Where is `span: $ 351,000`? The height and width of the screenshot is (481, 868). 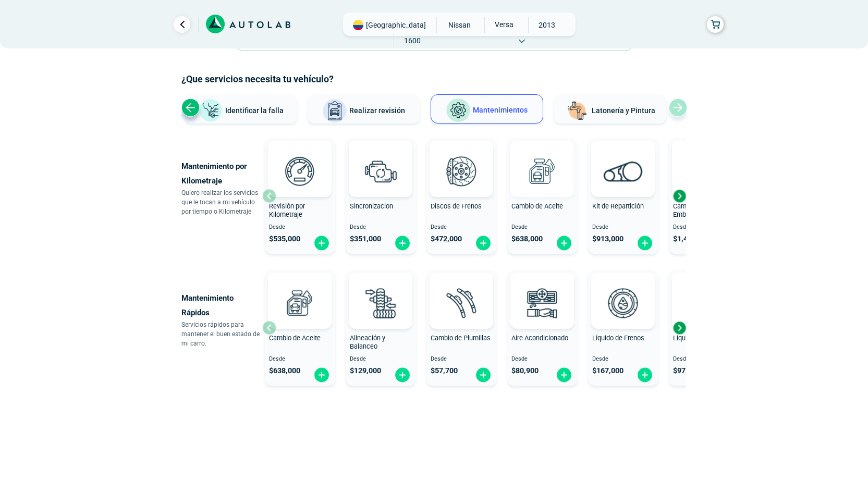 span: $ 351,000 is located at coordinates (365, 238).